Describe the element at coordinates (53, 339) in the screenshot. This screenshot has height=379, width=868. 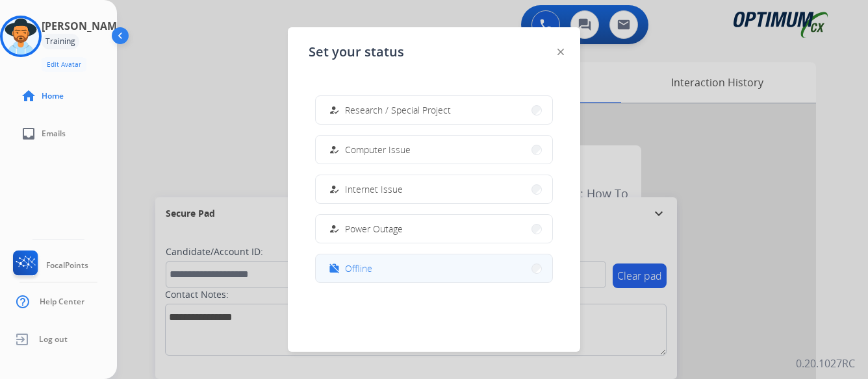
I see `span: Log out` at that location.